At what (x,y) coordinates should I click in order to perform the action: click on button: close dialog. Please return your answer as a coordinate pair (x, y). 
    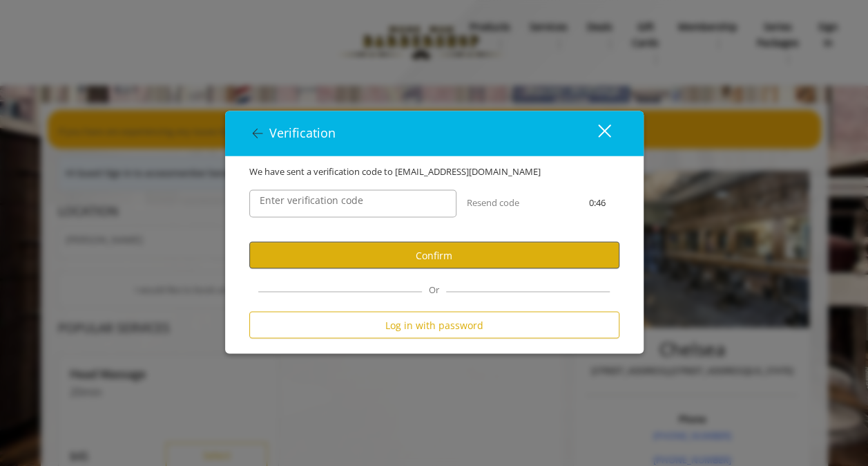
    Looking at the image, I should click on (596, 133).